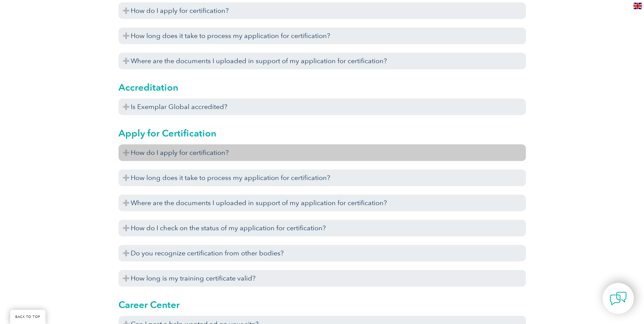 This screenshot has width=644, height=324. What do you see at coordinates (322, 133) in the screenshot?
I see `h2: Apply for Certification` at bounding box center [322, 133].